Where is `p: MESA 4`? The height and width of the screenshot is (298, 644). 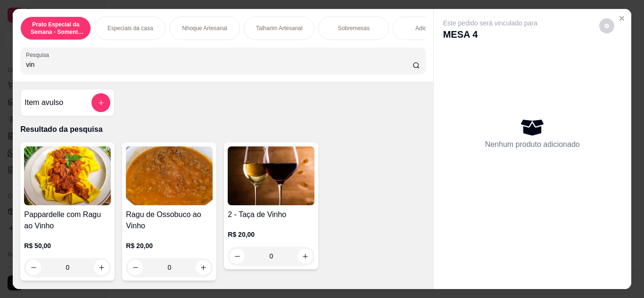 p: MESA 4 is located at coordinates (490, 35).